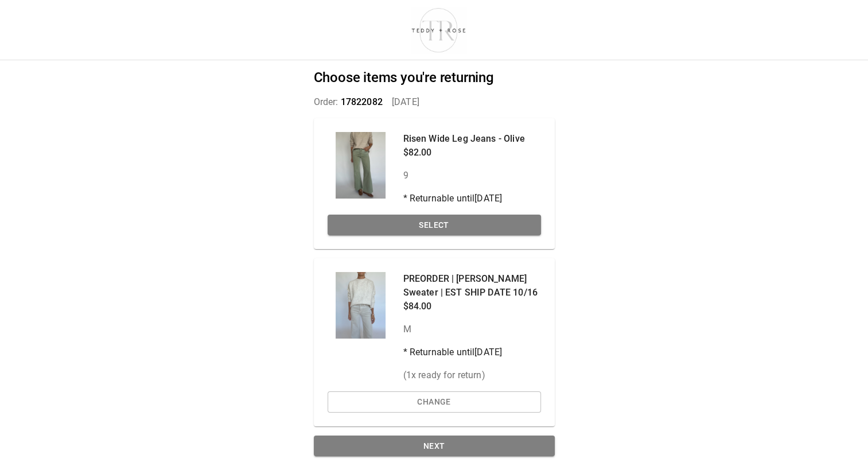  What do you see at coordinates (464, 153) in the screenshot?
I see `p: $82.00` at bounding box center [464, 153].